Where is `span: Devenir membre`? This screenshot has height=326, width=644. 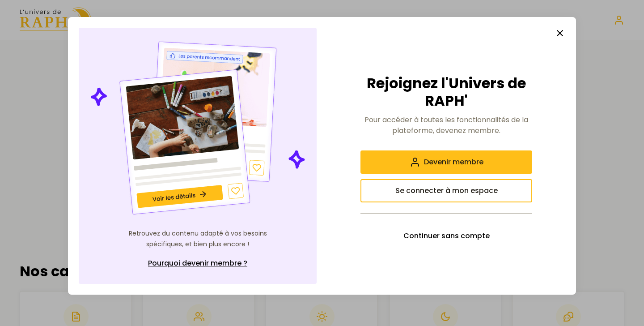
span: Devenir membre is located at coordinates (453, 162).